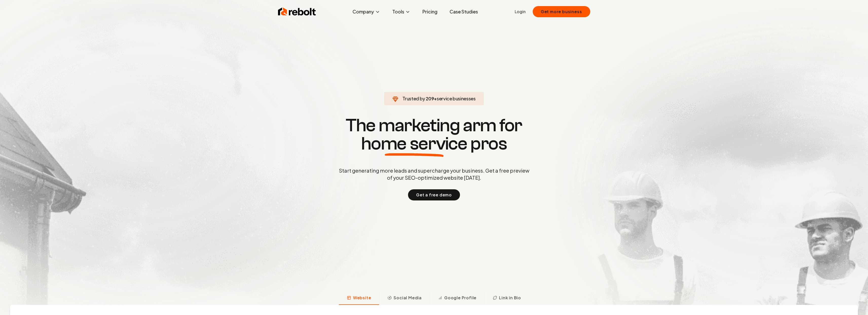 The image size is (868, 315). Describe the element at coordinates (434, 135) in the screenshot. I see `h1: The marketing arm for pros` at that location.